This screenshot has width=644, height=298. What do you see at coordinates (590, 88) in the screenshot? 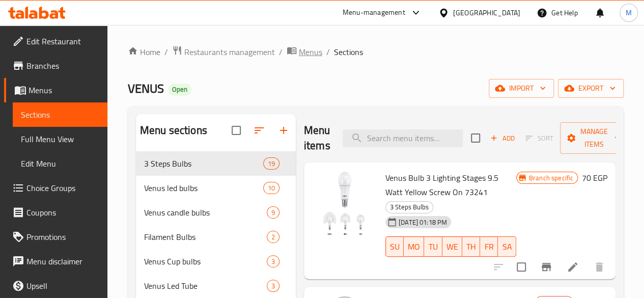
I see `button: export` at bounding box center [590, 88].